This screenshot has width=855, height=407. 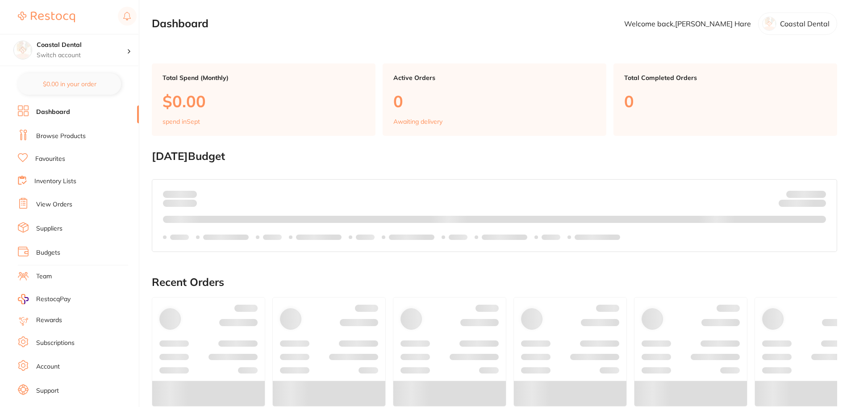 What do you see at coordinates (806, 194) in the screenshot?
I see `p: Budget:` at bounding box center [806, 194].